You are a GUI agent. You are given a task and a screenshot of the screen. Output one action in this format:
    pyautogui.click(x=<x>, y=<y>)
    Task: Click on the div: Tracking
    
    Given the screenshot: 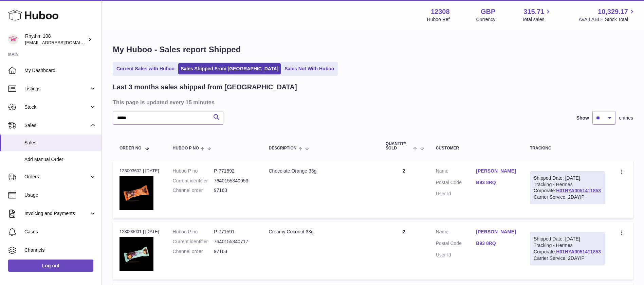 What is the action you would take?
    pyautogui.click(x=567, y=148)
    